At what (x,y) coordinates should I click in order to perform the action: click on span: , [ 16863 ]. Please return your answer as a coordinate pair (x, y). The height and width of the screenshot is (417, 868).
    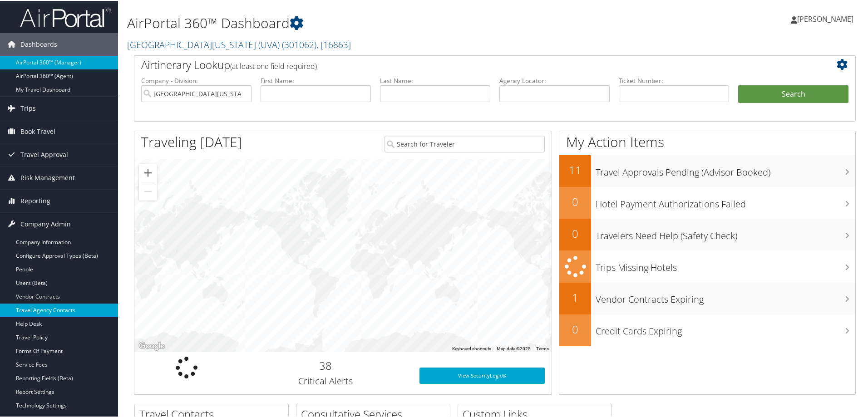
    Looking at the image, I should click on (333, 43).